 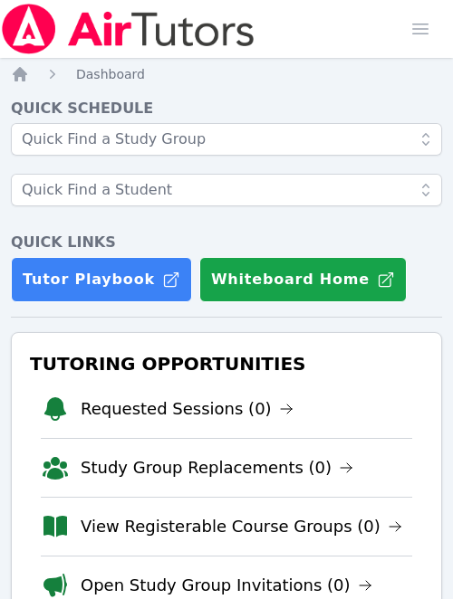 I want to click on h4: Quick Schedule, so click(x=226, y=109).